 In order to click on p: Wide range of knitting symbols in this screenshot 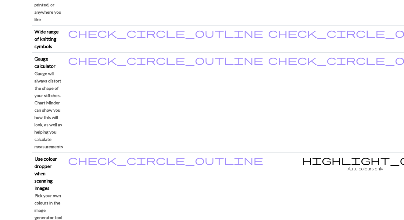, I will do `click(49, 39)`.